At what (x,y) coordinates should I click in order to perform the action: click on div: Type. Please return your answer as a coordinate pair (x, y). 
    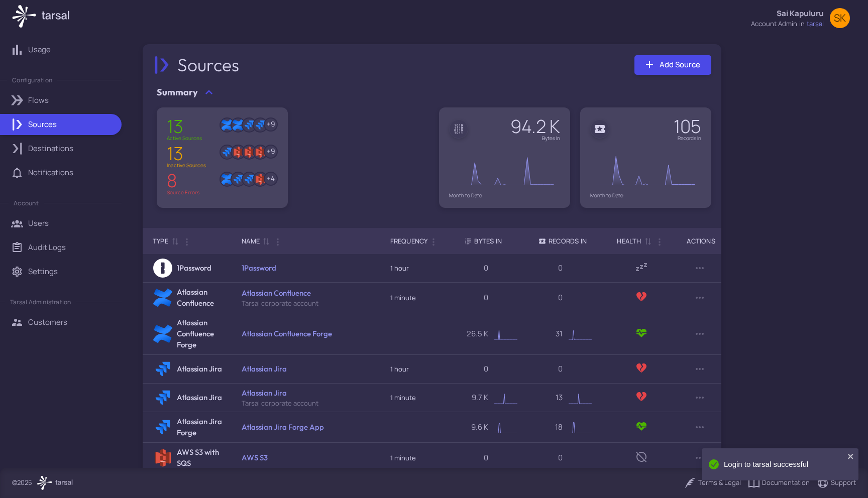
    Looking at the image, I should click on (161, 241).